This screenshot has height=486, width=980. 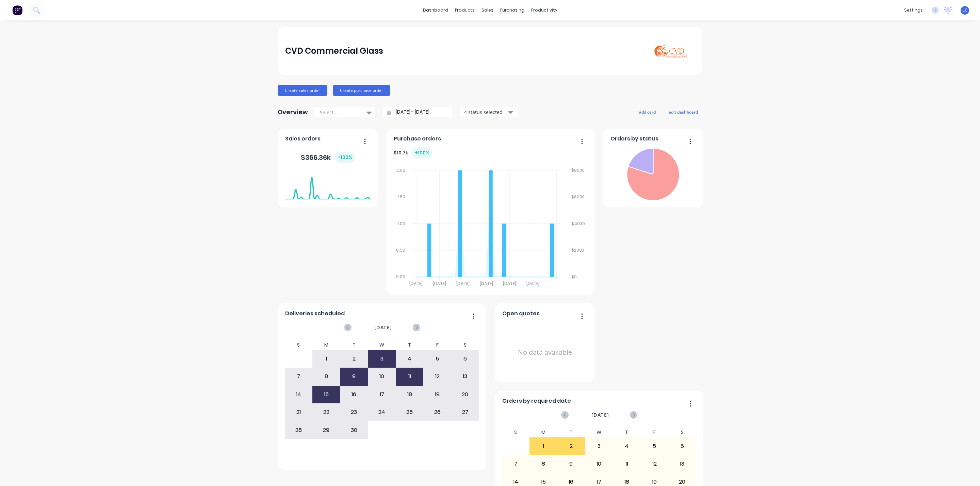 What do you see at coordinates (382, 412) in the screenshot?
I see `div: 24` at bounding box center [382, 412].